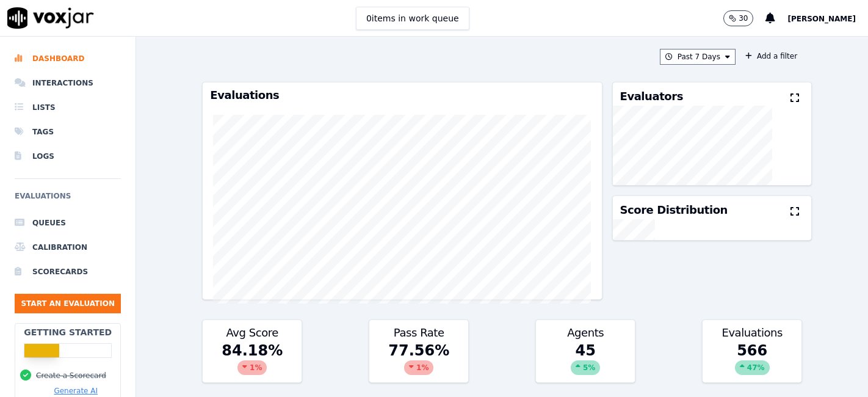  What do you see at coordinates (585, 333) in the screenshot?
I see `h3: Agents` at bounding box center [585, 333].